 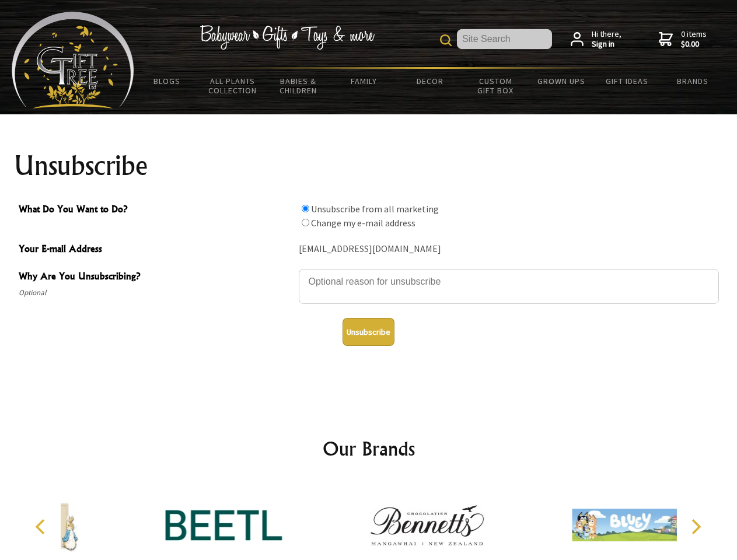 I want to click on span: What Do You Want to Do?, so click(x=156, y=210).